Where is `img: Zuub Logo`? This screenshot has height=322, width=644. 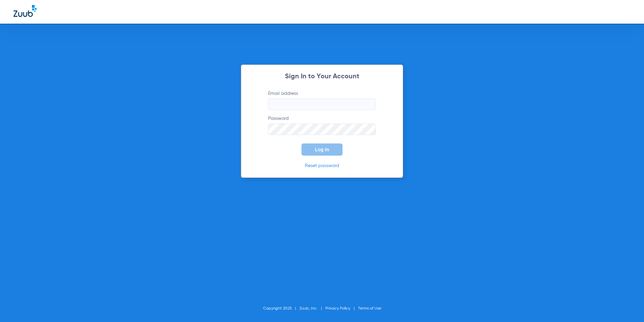 img: Zuub Logo is located at coordinates (25, 11).